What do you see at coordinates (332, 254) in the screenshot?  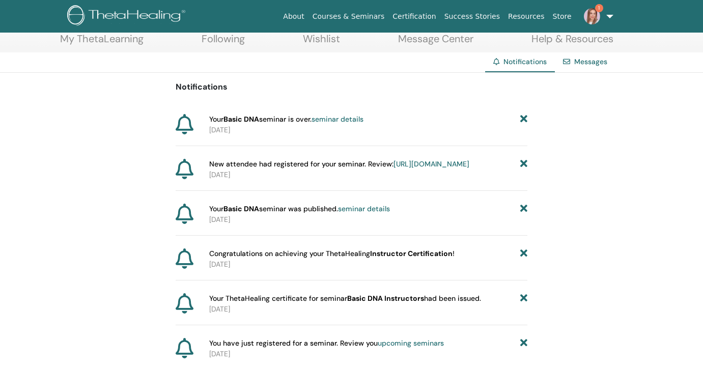 I see `span: Congratulations on achieving your ThetaHealing !` at bounding box center [332, 254].